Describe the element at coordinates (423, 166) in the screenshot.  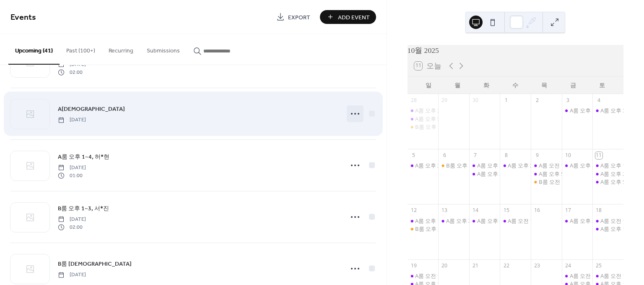
I see `div: A룸 오후 3~5, 윤*연` at that location.